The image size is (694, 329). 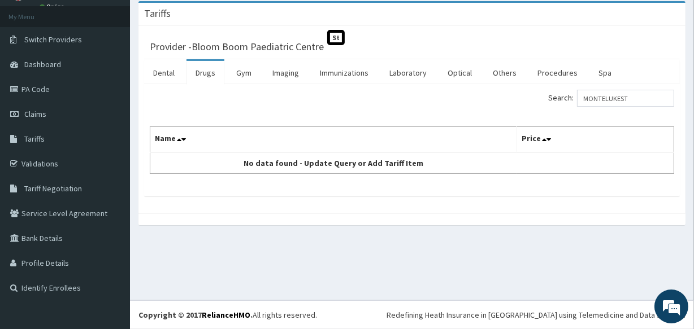 What do you see at coordinates (157, 14) in the screenshot?
I see `h3: Tariffs` at bounding box center [157, 14].